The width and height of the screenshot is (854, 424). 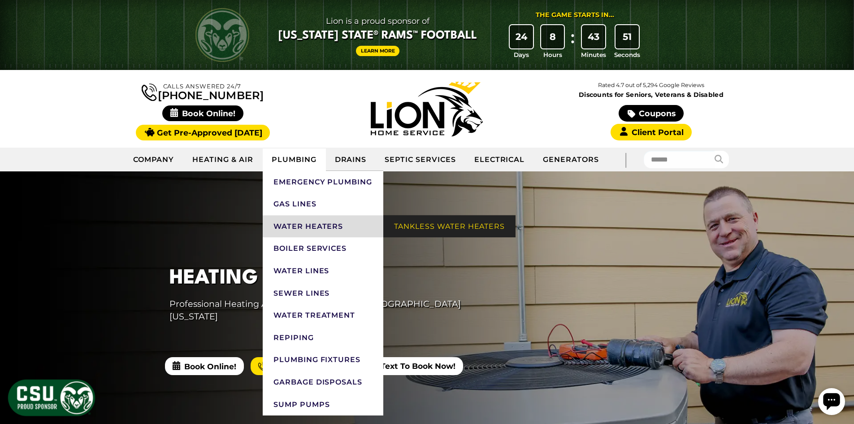 I want to click on a: Water Heaters, so click(x=323, y=226).